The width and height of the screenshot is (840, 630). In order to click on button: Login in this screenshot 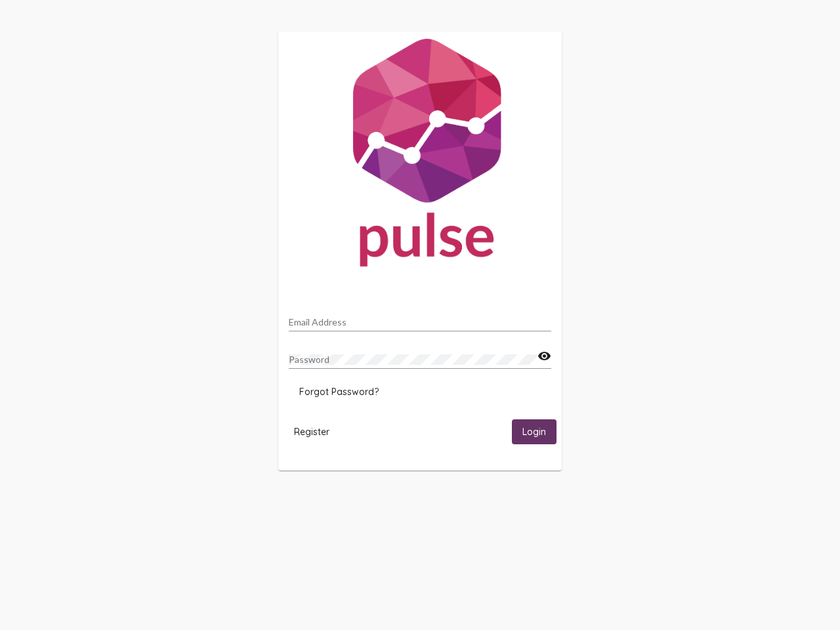, I will do `click(534, 431)`.